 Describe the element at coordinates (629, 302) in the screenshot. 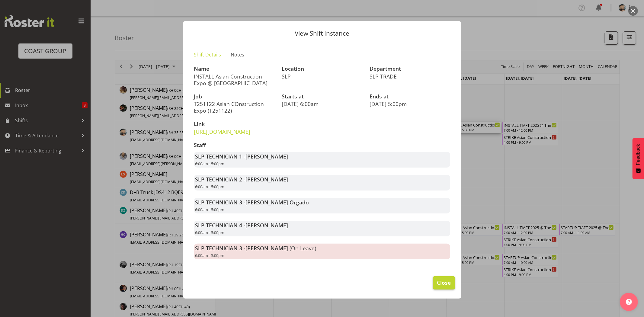

I see `img: help-xxl-2.png` at that location.